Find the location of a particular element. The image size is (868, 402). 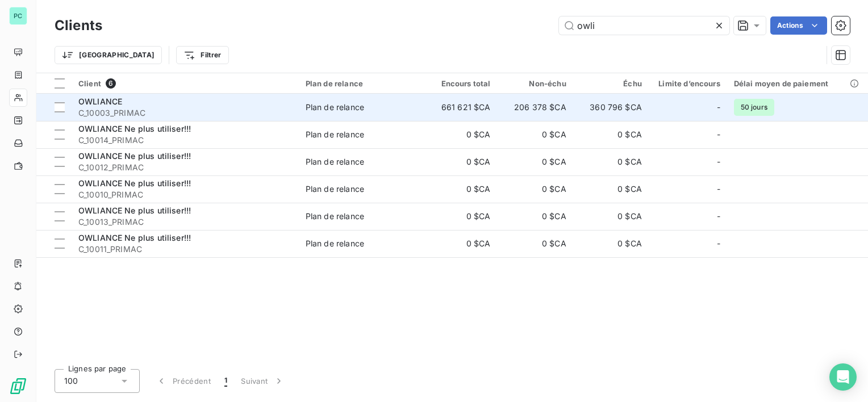

button: Précédent is located at coordinates (183, 381).